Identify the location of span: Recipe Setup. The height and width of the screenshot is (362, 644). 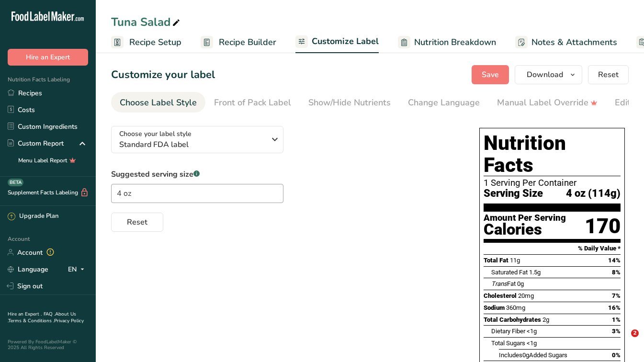
(155, 42).